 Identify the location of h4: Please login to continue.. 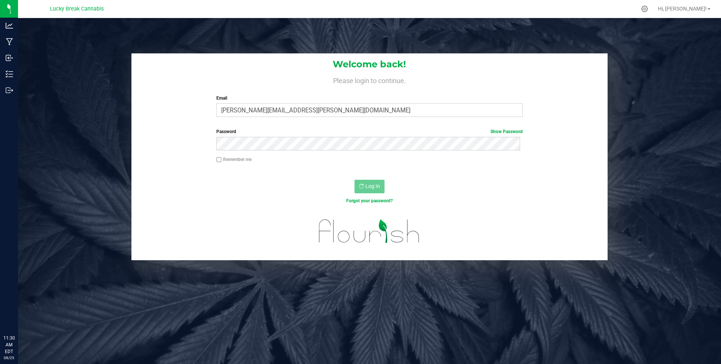
(370, 80).